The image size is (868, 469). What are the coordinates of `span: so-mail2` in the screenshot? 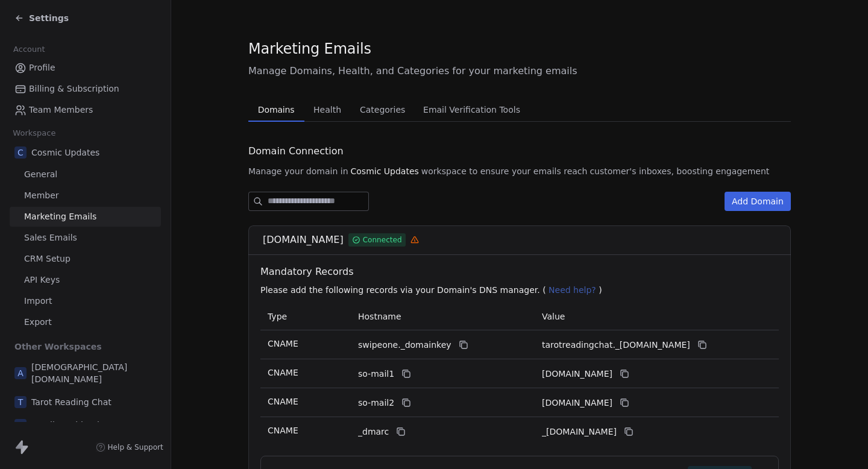 It's located at (376, 403).